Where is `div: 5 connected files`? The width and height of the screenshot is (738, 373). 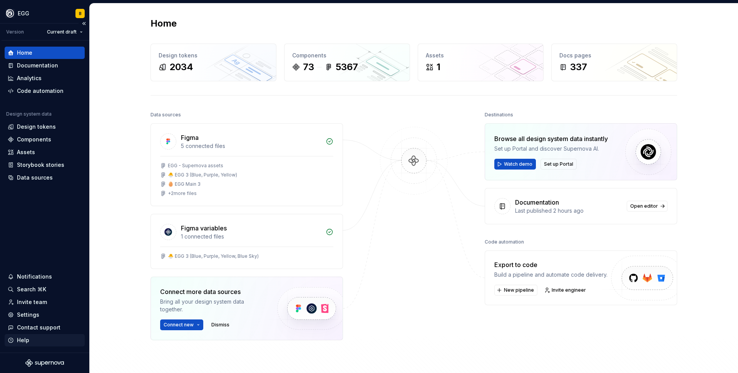
div: 5 connected files is located at coordinates (251, 146).